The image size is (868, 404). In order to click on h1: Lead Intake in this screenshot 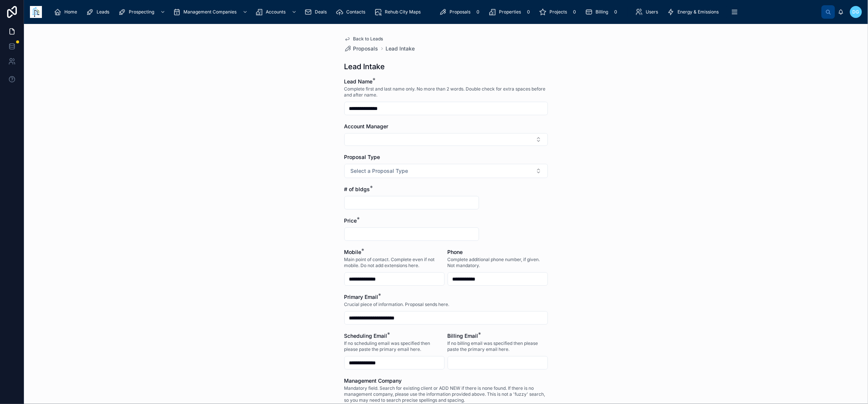, I will do `click(364, 67)`.